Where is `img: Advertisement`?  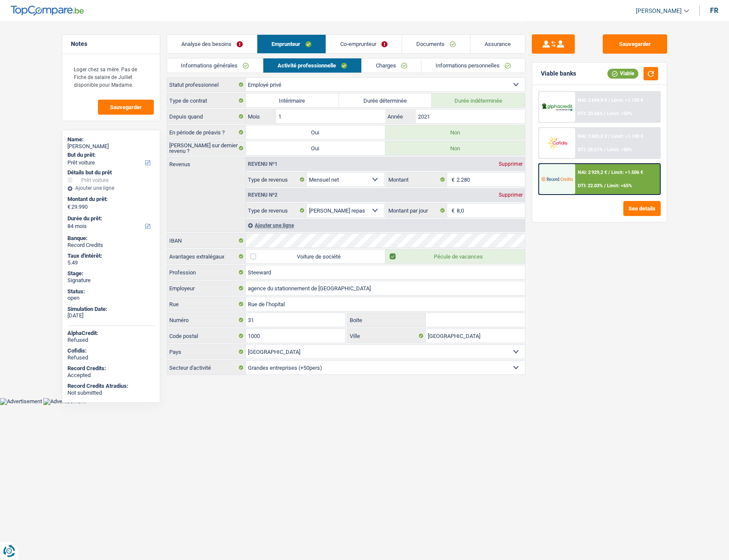
img: Advertisement is located at coordinates (64, 401).